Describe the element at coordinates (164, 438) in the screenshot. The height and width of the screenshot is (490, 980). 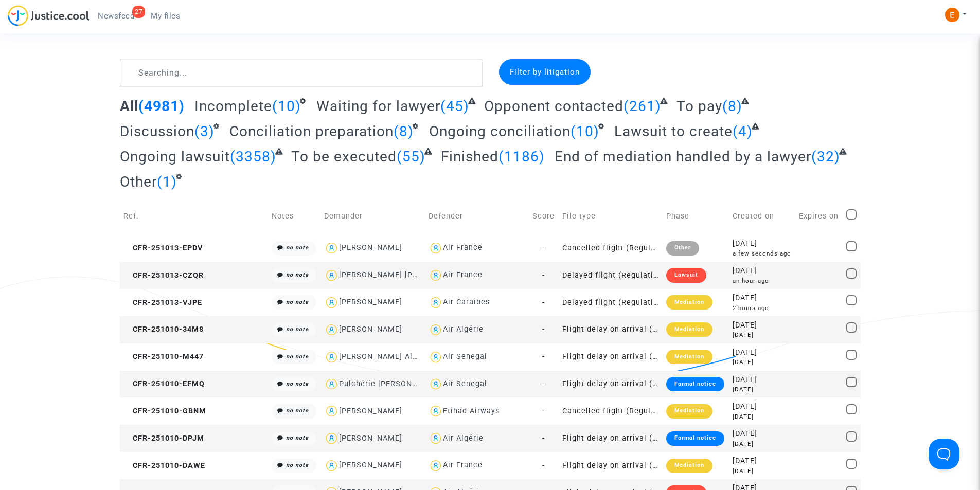
I see `span: CFR-251010-DPJM` at that location.